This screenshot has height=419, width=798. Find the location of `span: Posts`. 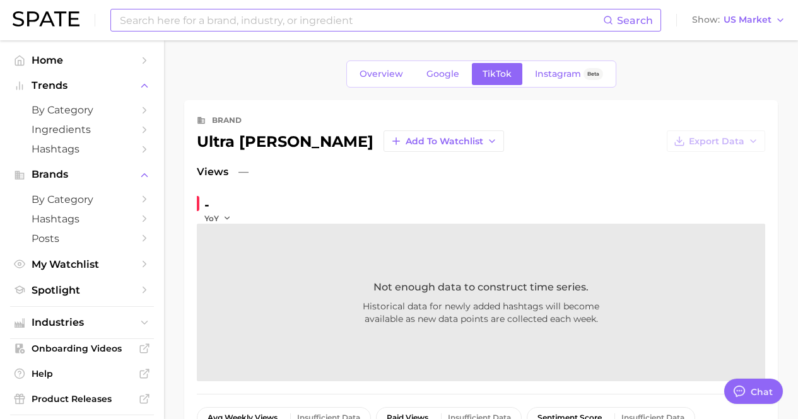

span: Posts is located at coordinates (82, 238).